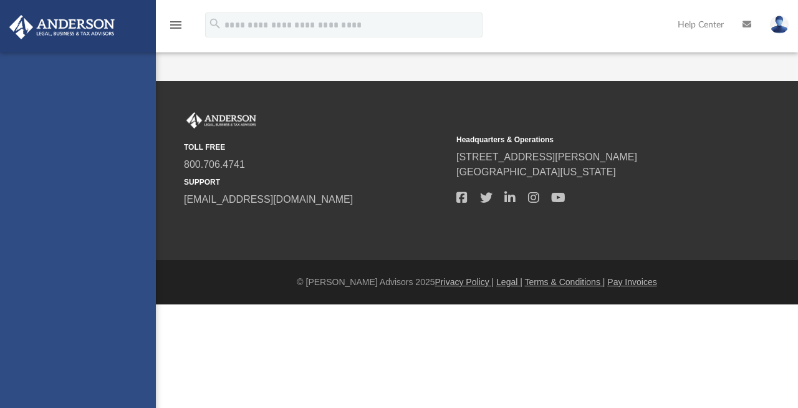  What do you see at coordinates (588, 140) in the screenshot?
I see `small: Headquarters & Operations` at bounding box center [588, 140].